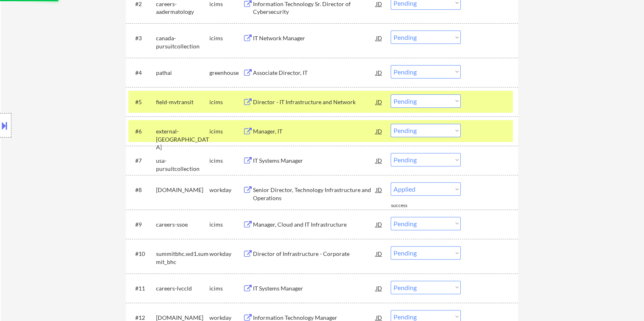 The height and width of the screenshot is (321, 644). Describe the element at coordinates (182, 258) in the screenshot. I see `div: summitbhc.wd1.summit_bhc` at that location.